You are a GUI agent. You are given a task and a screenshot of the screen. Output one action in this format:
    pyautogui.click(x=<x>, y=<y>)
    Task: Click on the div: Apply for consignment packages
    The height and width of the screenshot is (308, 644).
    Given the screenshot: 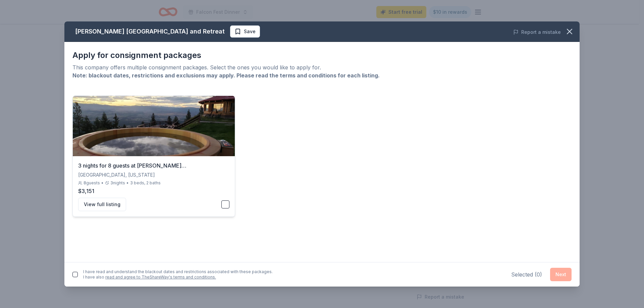 What is the action you would take?
    pyautogui.click(x=322, y=55)
    